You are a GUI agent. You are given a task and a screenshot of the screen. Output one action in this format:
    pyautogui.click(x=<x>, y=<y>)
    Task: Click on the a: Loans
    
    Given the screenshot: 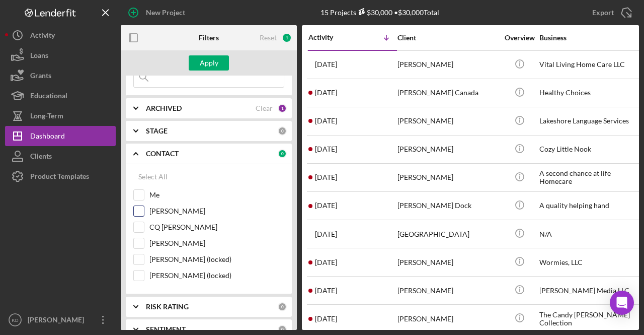 What is the action you would take?
    pyautogui.click(x=60, y=55)
    